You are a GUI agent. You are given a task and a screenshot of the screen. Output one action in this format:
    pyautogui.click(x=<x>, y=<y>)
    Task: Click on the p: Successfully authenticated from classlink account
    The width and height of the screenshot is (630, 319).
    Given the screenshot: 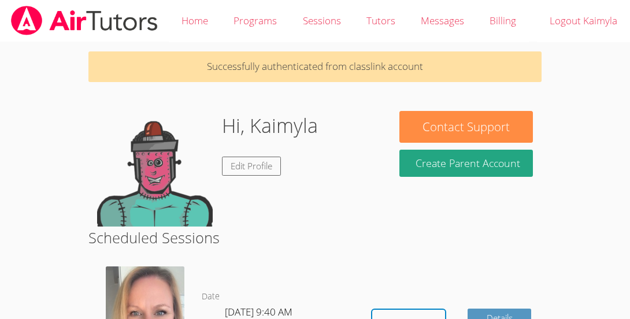 What is the action you would take?
    pyautogui.click(x=315, y=66)
    